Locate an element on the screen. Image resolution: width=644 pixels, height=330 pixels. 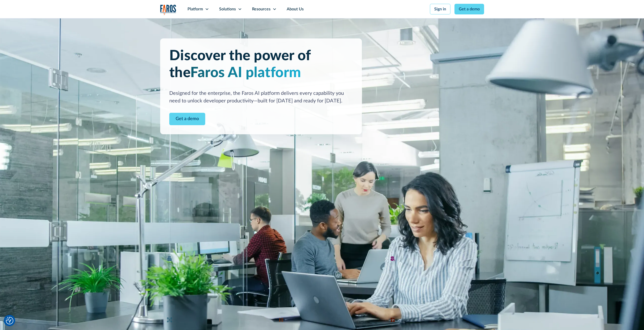
div: Designed for the enterprise, the Faros AI platform delivers every capability you need to unlock d... is located at coordinates (261, 97).